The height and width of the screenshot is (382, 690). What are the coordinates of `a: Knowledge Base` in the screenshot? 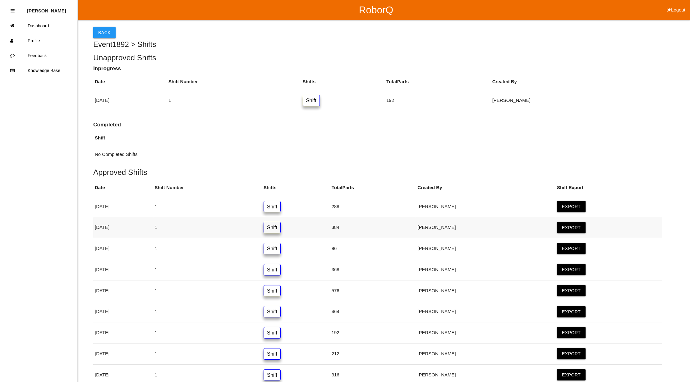 It's located at (39, 71).